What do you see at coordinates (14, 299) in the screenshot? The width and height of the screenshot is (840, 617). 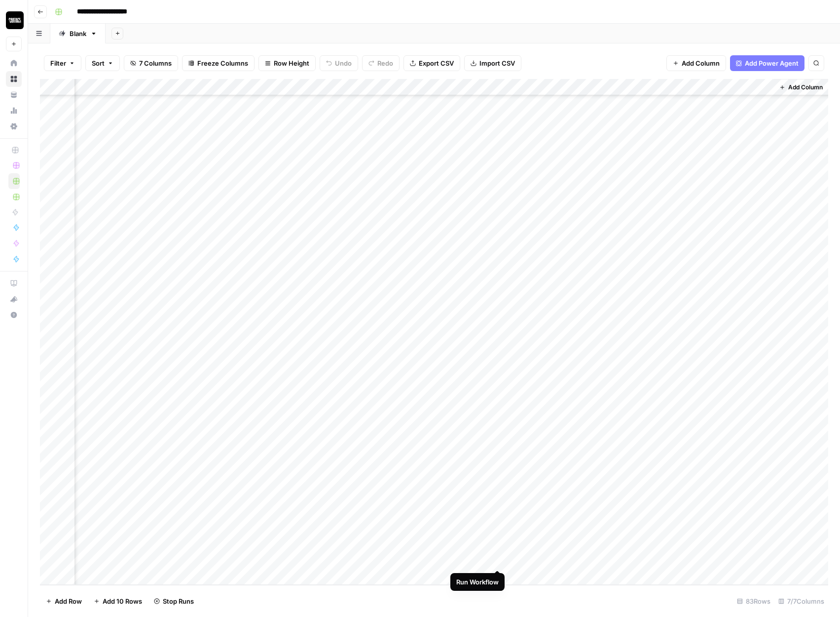 I see `button: What's new?` at bounding box center [14, 299].